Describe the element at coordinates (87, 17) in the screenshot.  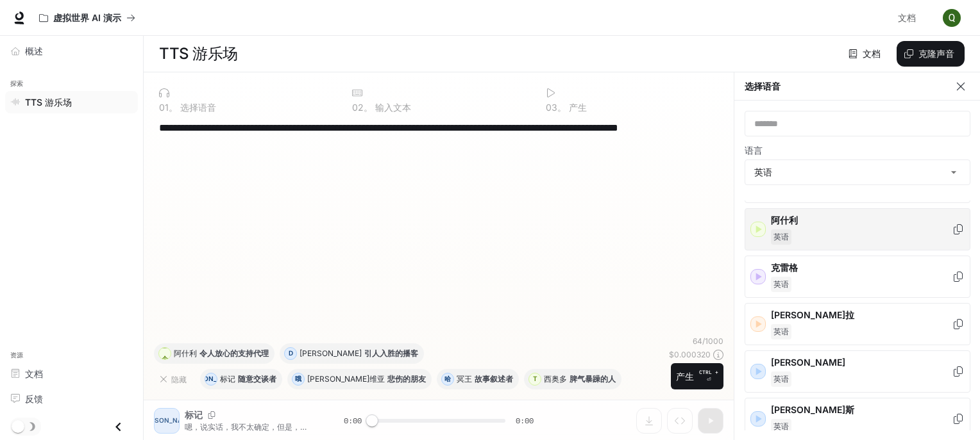
I see `font: 虚拟世界 AI 演示` at that location.